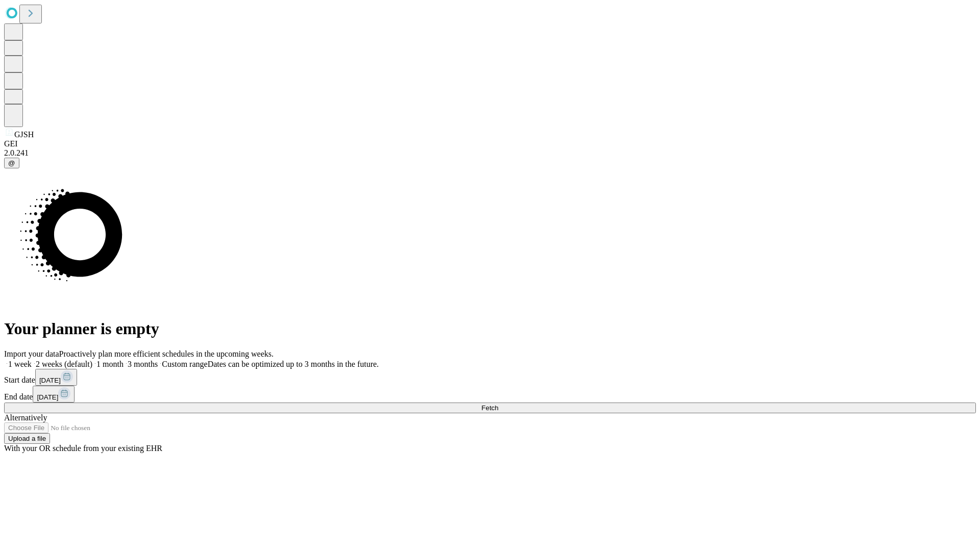 This screenshot has width=980, height=551. I want to click on span: Custom range, so click(184, 364).